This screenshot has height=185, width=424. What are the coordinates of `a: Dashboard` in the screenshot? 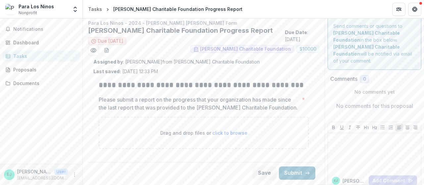 It's located at (41, 42).